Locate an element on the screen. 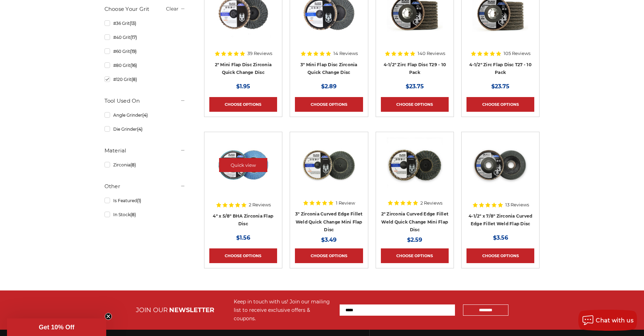  h5: Material is located at coordinates (145, 151).